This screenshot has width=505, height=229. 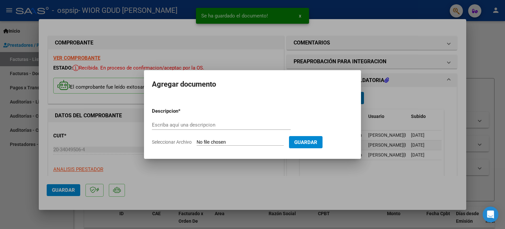 I want to click on button: Guardar, so click(x=306, y=142).